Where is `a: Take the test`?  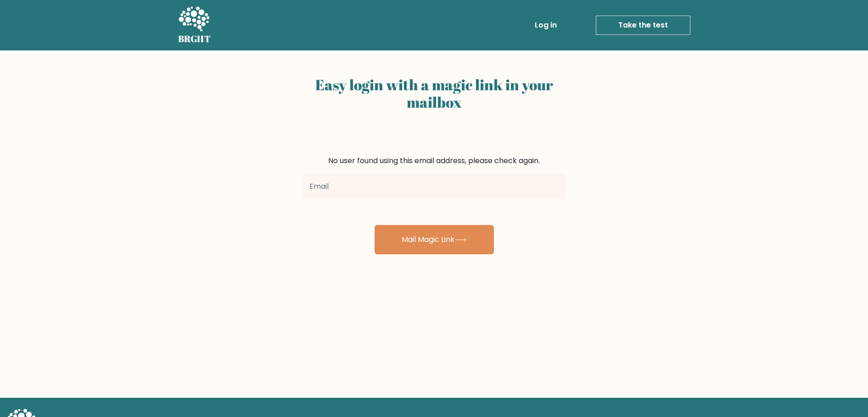 a: Take the test is located at coordinates (643, 26).